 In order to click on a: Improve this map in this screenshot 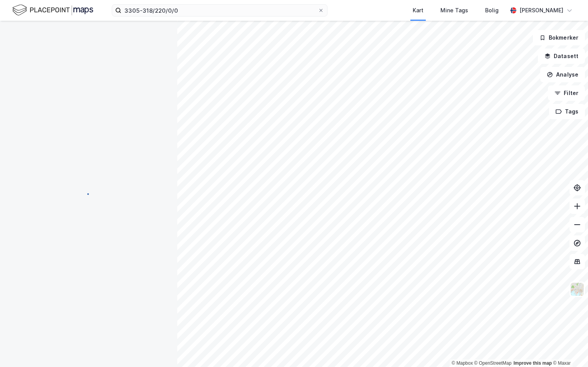, I will do `click(532, 364)`.